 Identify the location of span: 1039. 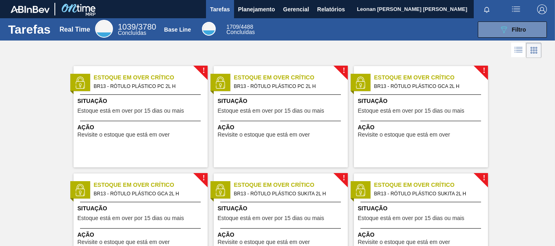
(127, 27).